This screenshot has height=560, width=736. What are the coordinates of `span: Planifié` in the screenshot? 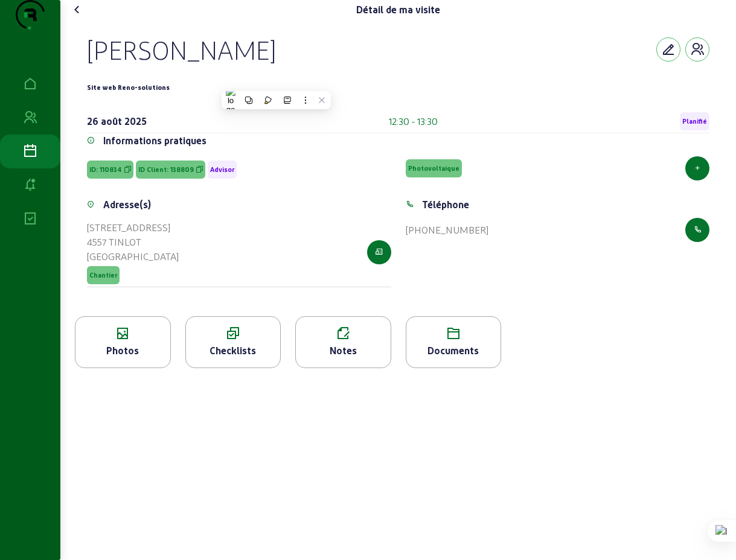 It's located at (694, 121).